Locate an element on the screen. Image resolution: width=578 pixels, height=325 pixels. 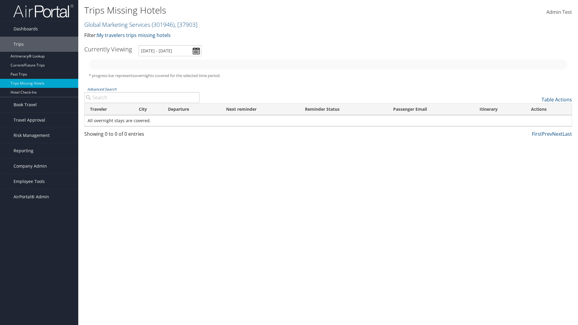
span: Travel Approval is located at coordinates (29, 120).